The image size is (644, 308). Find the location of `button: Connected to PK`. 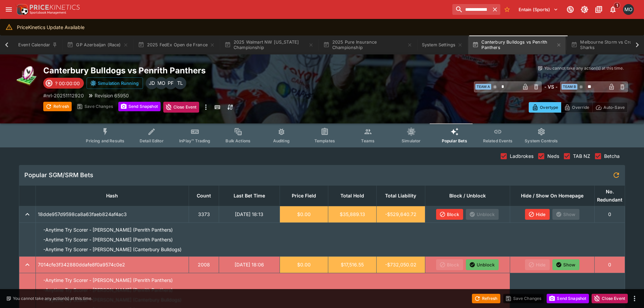

button: Connected to PK is located at coordinates (570, 10).